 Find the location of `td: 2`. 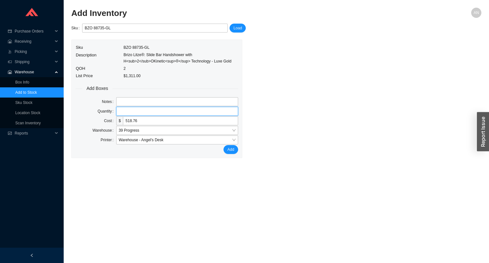

td: 2 is located at coordinates (181, 68).